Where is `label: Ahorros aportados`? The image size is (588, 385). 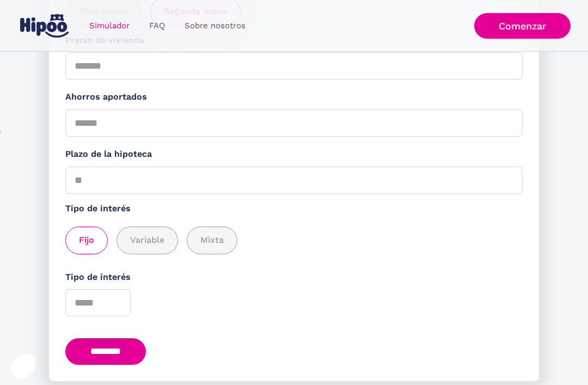
label: Ahorros aportados is located at coordinates (294, 97).